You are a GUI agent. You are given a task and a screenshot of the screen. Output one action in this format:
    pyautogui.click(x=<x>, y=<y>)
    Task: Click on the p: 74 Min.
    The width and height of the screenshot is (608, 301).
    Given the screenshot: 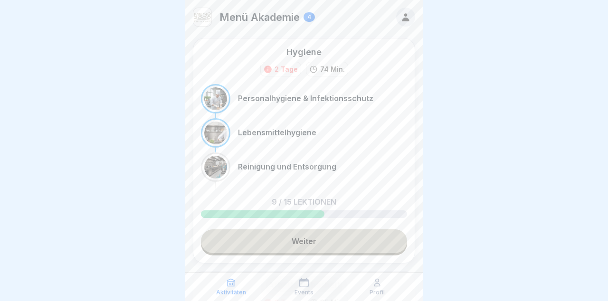 What is the action you would take?
    pyautogui.click(x=333, y=69)
    